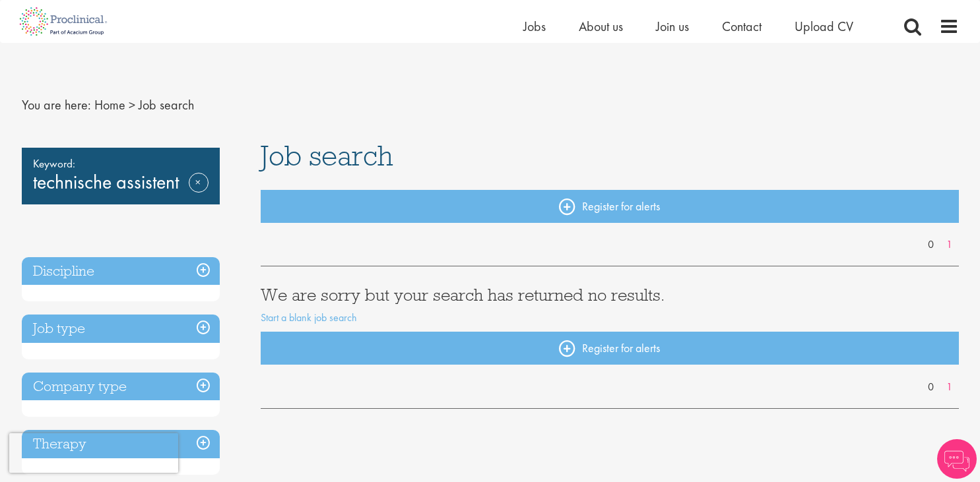 This screenshot has width=980, height=482. I want to click on a: Contact, so click(742, 27).